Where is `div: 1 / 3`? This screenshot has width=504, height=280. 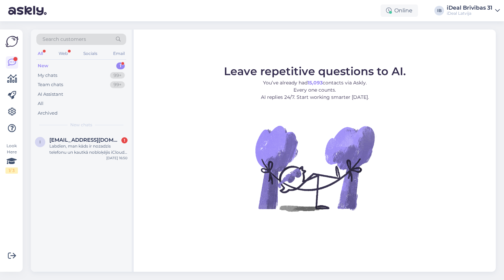 div: 1 / 3 is located at coordinates (12, 170).